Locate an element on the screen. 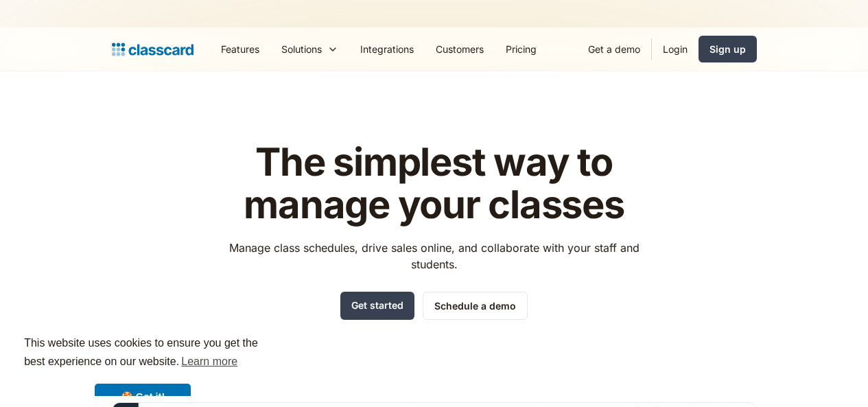  a: Login is located at coordinates (675, 48).